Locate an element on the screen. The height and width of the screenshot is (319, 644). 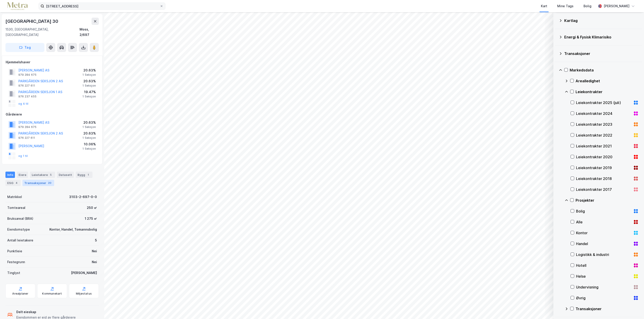
div: Miljøstatus is located at coordinates (84, 294).